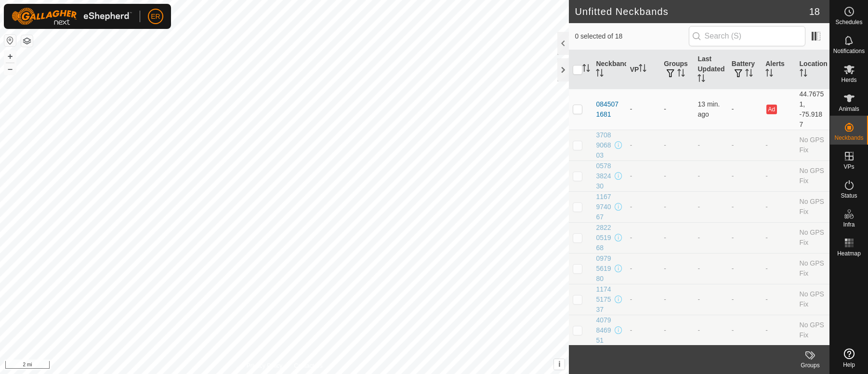 Image resolution: width=868 pixels, height=374 pixels. I want to click on a: Help, so click(849, 358).